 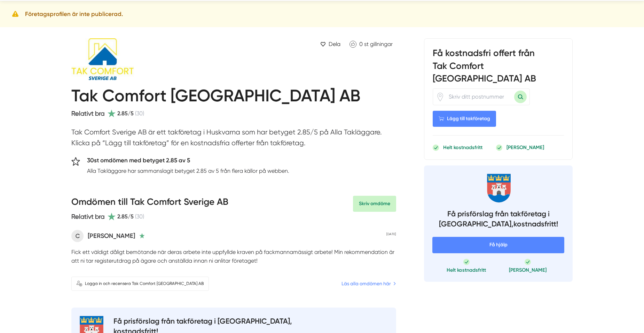 What do you see at coordinates (368, 283) in the screenshot?
I see `a: Läs alla omdömen här` at bounding box center [368, 283].